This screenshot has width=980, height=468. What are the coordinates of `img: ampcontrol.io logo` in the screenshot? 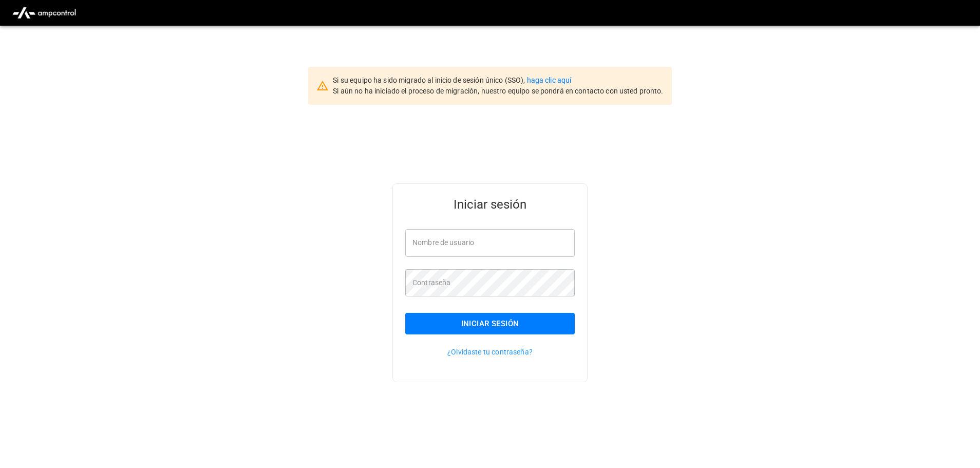 It's located at (44, 13).